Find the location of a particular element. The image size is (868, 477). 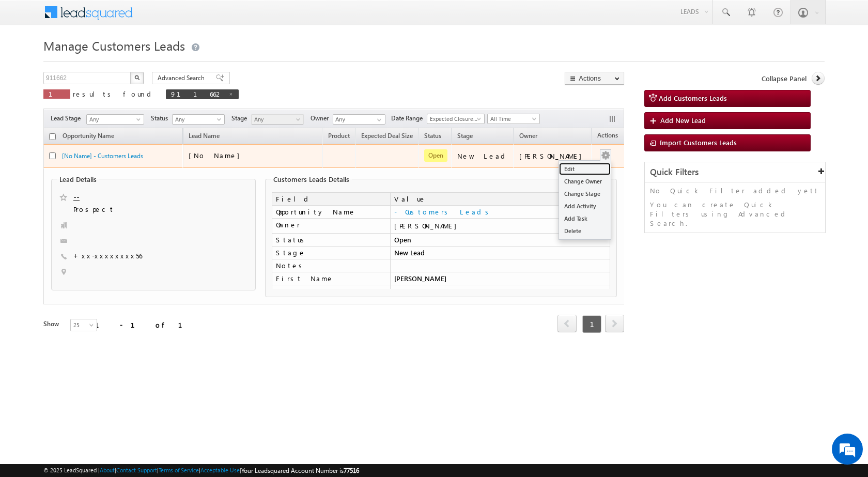

a: Acceptable Use is located at coordinates (220, 470).